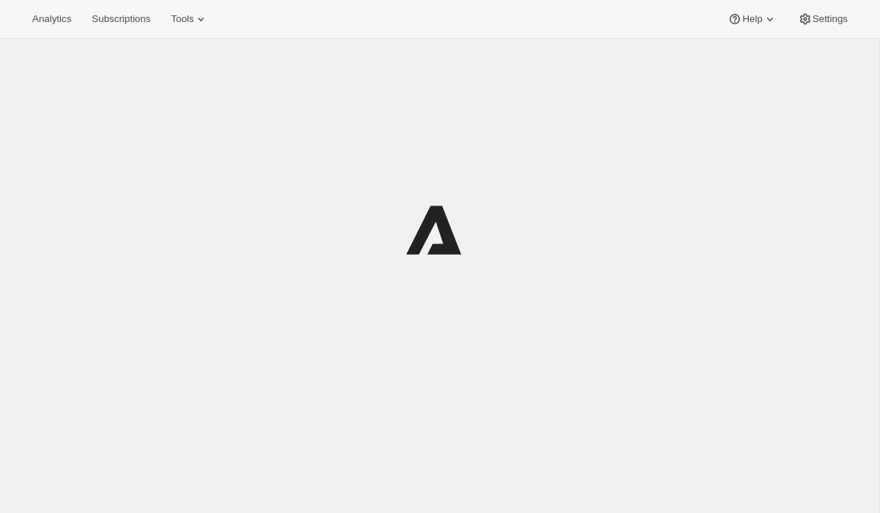  Describe the element at coordinates (752, 19) in the screenshot. I see `button: Help` at that location.